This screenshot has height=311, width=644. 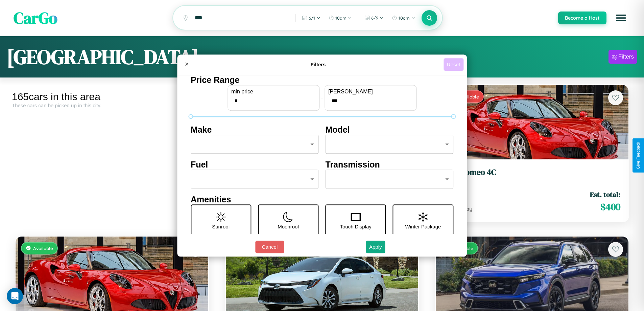 What do you see at coordinates (274, 92) in the screenshot?
I see `label: min price` at bounding box center [274, 92].